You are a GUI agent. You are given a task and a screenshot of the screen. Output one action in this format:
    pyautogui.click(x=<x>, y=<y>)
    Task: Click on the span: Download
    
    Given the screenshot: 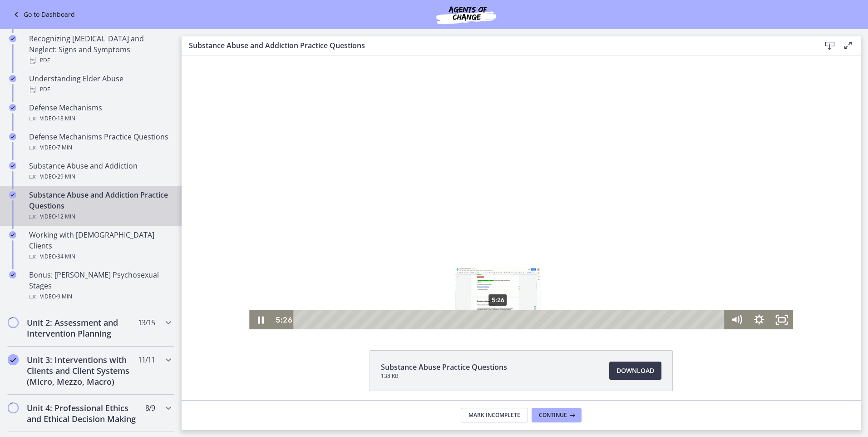 What is the action you would take?
    pyautogui.click(x=635, y=370)
    